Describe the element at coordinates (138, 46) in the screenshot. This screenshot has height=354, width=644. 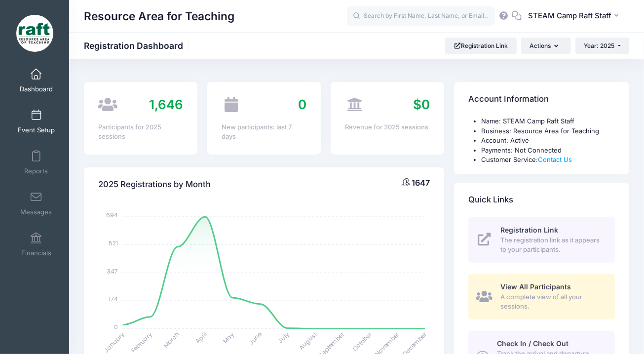
I see `h1: Registration Dashboard` at that location.